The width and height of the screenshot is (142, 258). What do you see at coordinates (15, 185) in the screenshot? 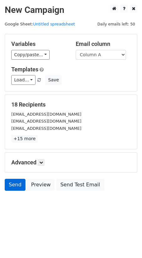
I see `a: Send` at bounding box center [15, 185].